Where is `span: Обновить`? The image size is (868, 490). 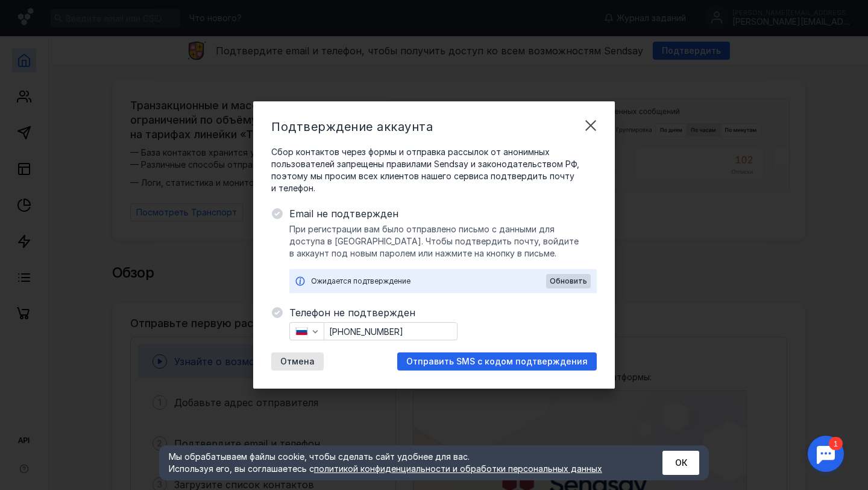
span: Обновить is located at coordinates (569, 281).